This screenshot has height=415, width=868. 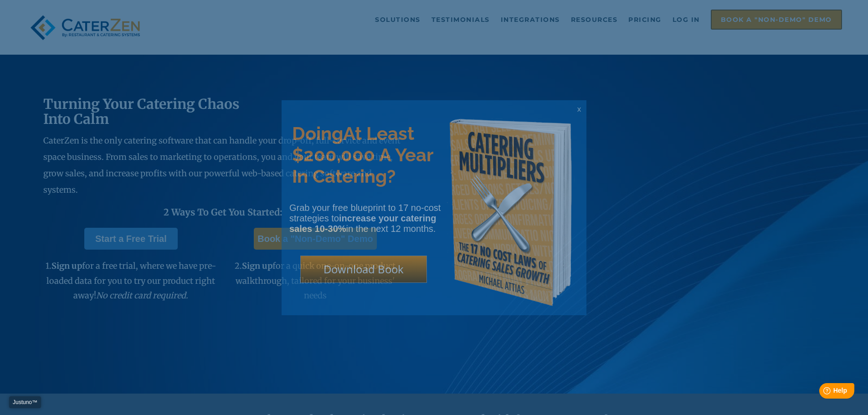 What do you see at coordinates (318, 133) in the screenshot?
I see `span: Doing` at bounding box center [318, 133].